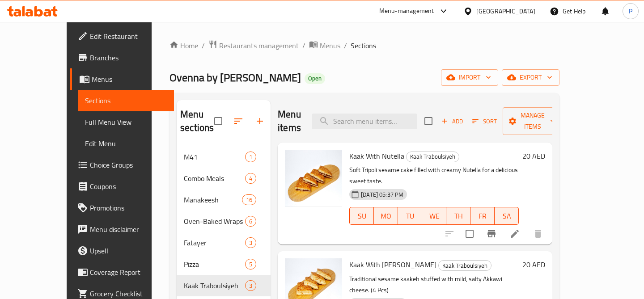 The height and width of the screenshot is (299, 644). I want to click on span: FR, so click(482, 216).